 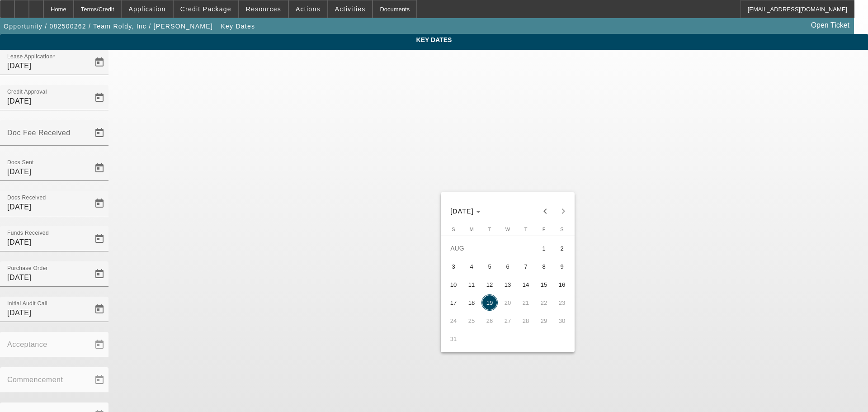 What do you see at coordinates (508, 266) in the screenshot?
I see `button: August 6, 2025` at bounding box center [508, 266].